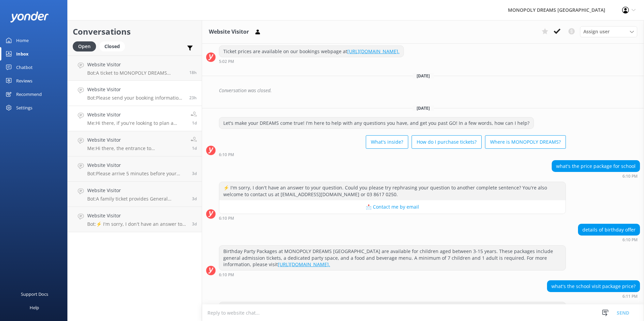  I want to click on div: Help, so click(35, 307).